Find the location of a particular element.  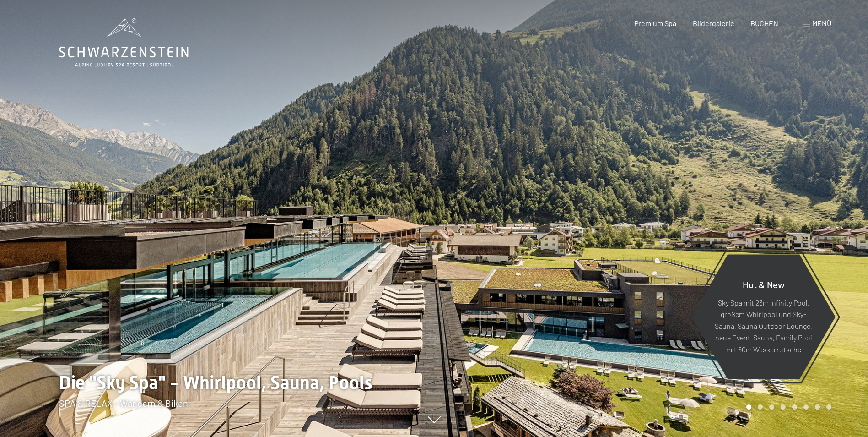

div: Carousel Page 6 is located at coordinates (806, 407).